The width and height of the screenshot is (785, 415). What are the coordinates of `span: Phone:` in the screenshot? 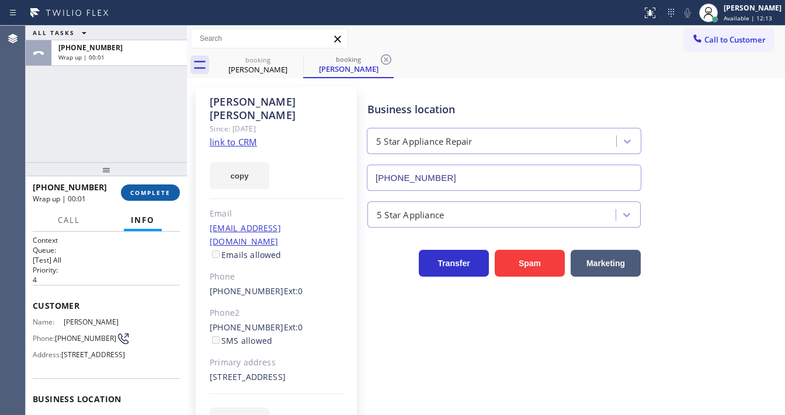 It's located at (44, 338).